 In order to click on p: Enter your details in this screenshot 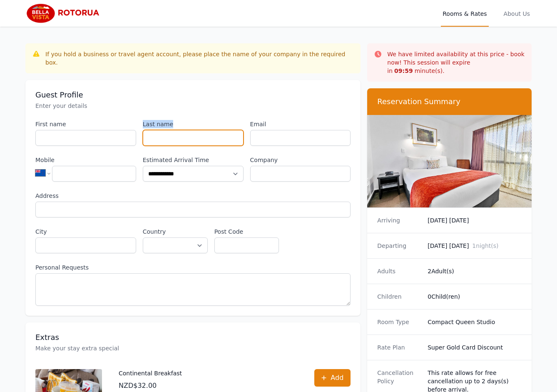, I will do `click(193, 106)`.